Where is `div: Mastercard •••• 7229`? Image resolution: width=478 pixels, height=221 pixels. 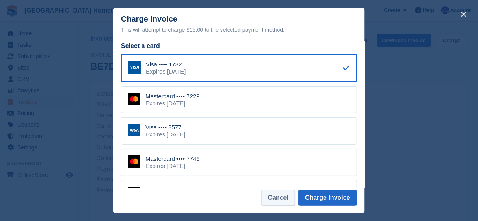
div: Mastercard •••• 7229 is located at coordinates (173, 96).